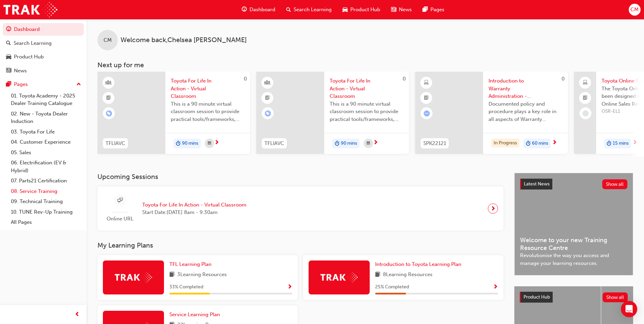 The height and width of the screenshot is (324, 644). What do you see at coordinates (621, 143) in the screenshot?
I see `span: 15 mins` at bounding box center [621, 143].